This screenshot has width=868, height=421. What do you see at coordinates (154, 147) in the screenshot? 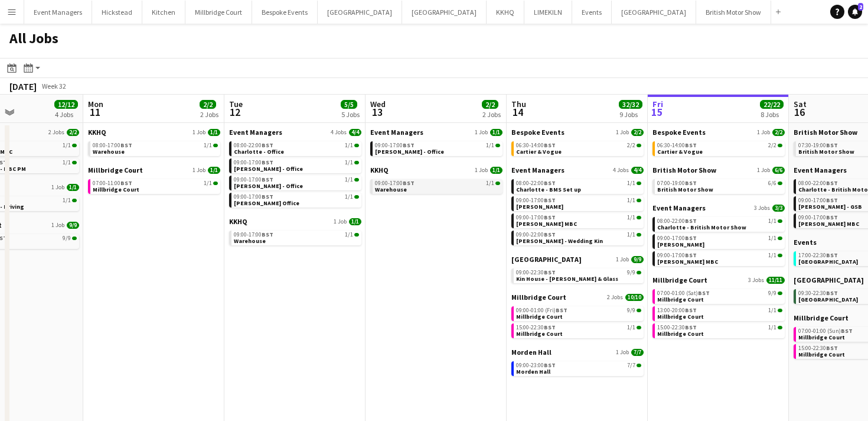
I see `div: KKHQ1 Job1/108:00-17:00BST1/1Warehouse` at bounding box center [154, 147].